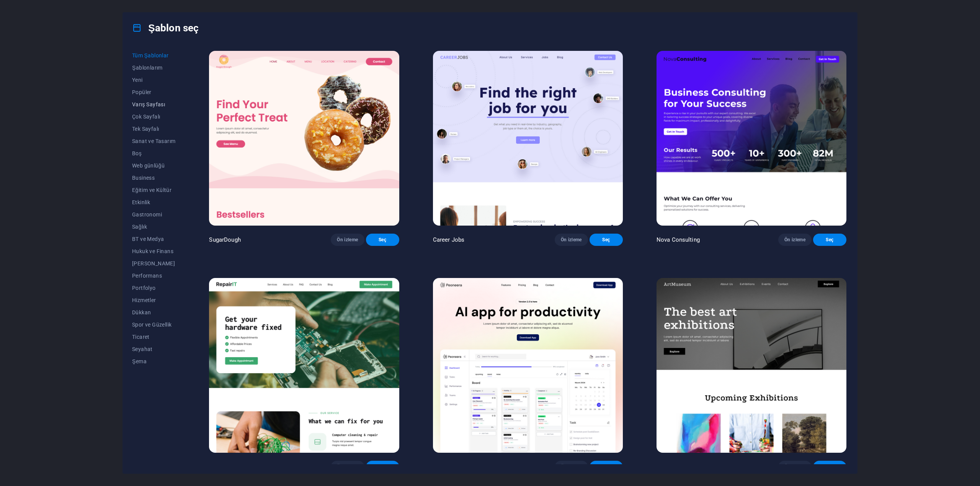  What do you see at coordinates (153, 227) in the screenshot?
I see `button: Sağlık` at bounding box center [153, 227].